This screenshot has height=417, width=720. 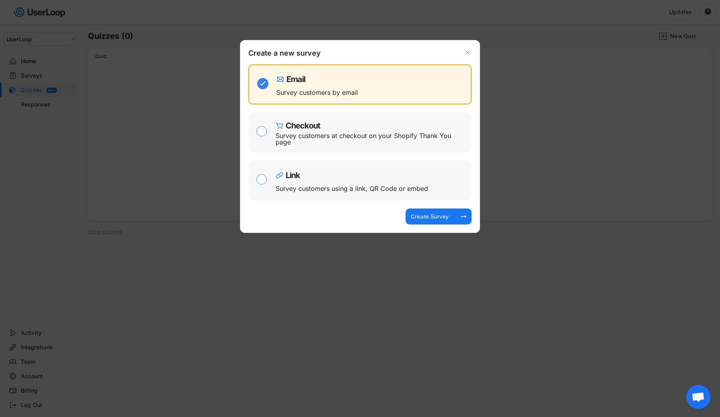 I want to click on div: Survey customers using a link, QR Code or embed, so click(x=352, y=188).